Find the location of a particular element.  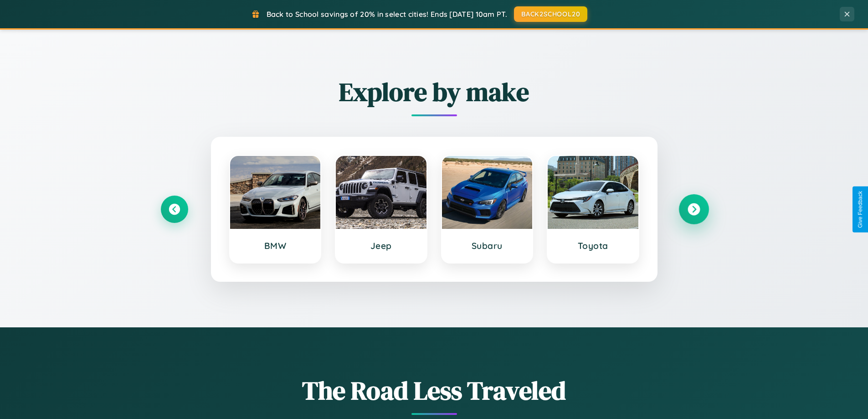

button: BACK2SCHOOL20 is located at coordinates (550, 14).